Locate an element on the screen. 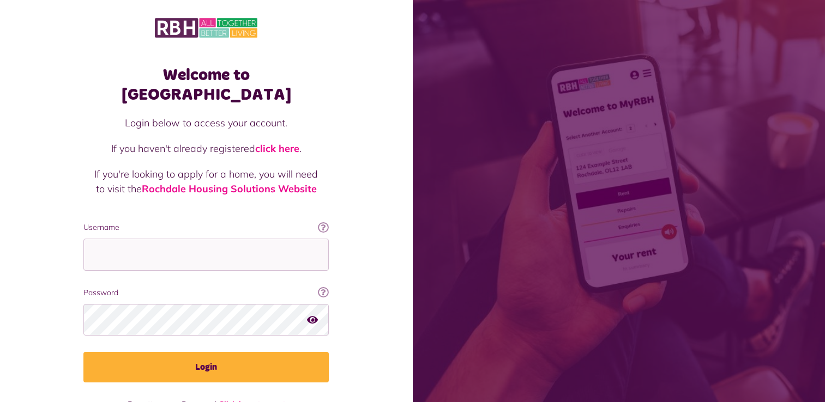 The height and width of the screenshot is (402, 825). p: Login below to access your account. is located at coordinates (206, 123).